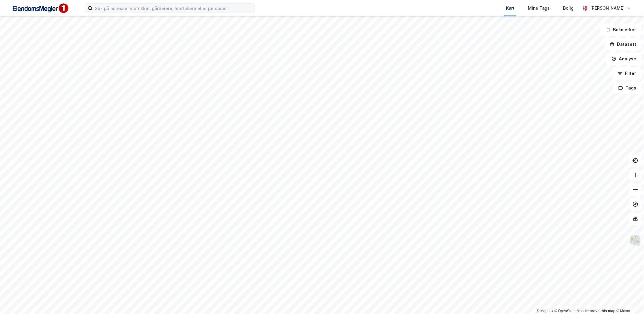 The image size is (644, 314). I want to click on input: Søk på adresse, matrikkel, gårdeiere, leietakere eller personer, so click(173, 8).